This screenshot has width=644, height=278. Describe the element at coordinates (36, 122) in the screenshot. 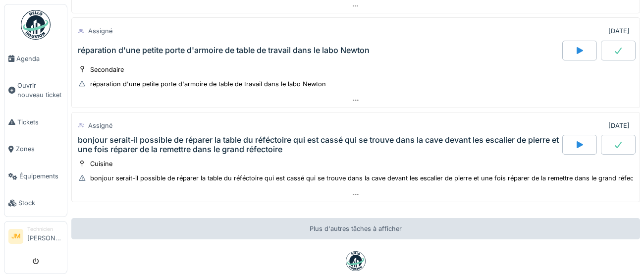

I see `a: Tickets` at that location.